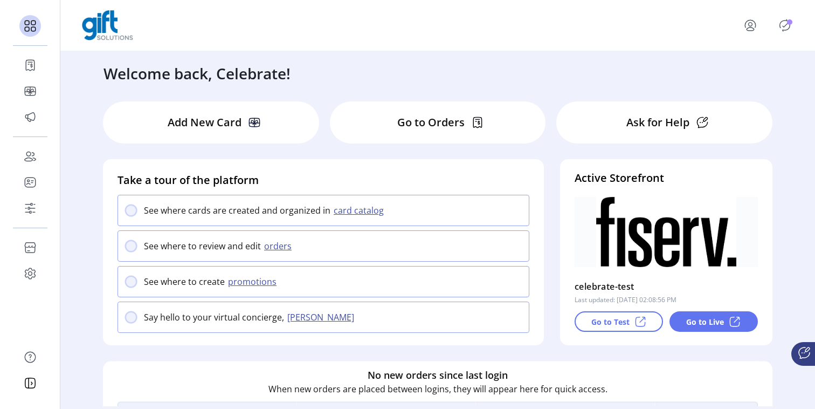 The image size is (815, 409). What do you see at coordinates (197, 73) in the screenshot?
I see `h3: Welcome back, Celebrate!` at bounding box center [197, 73].